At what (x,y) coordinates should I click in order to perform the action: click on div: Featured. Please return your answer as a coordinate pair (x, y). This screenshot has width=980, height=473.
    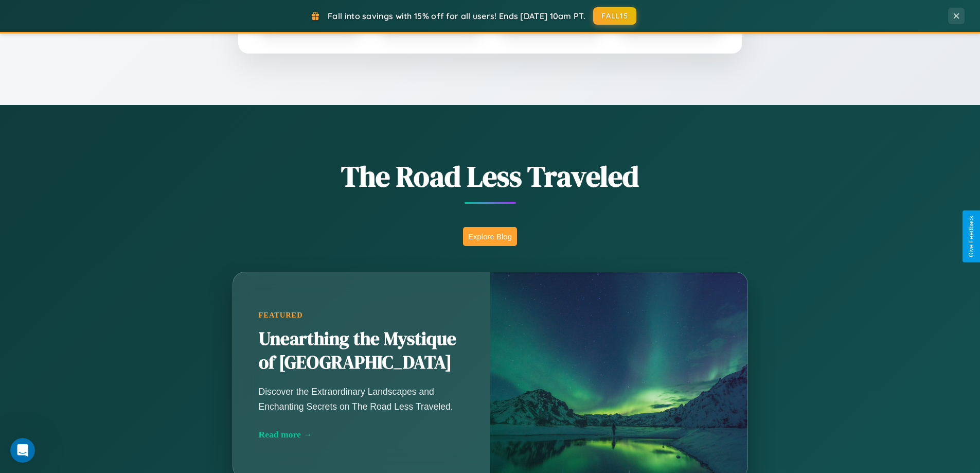
    Looking at the image, I should click on (362, 315).